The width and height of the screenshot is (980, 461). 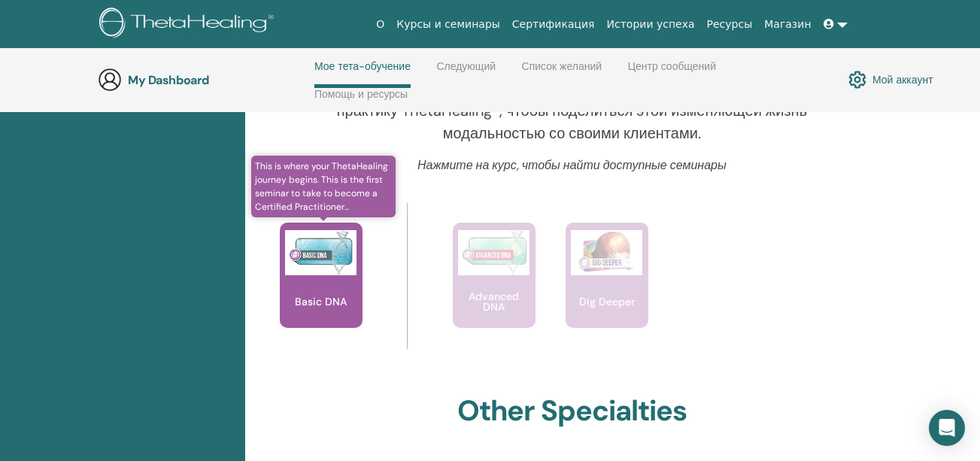 I want to click on a: Мой аккаунт, so click(x=891, y=79).